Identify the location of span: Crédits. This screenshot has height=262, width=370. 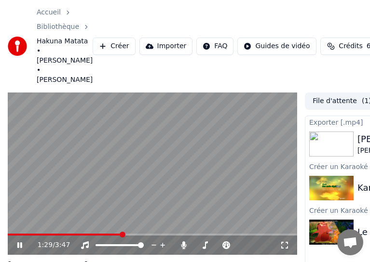
(350, 46).